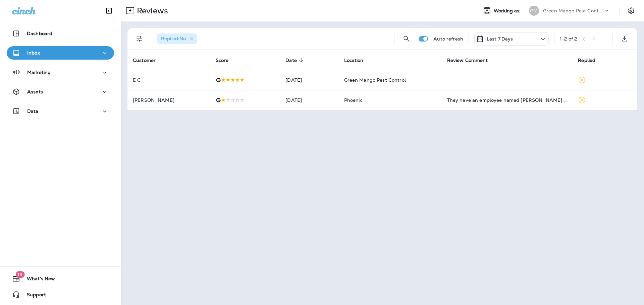  Describe the element at coordinates (507, 100) in the screenshot. I see `div: They have an employee named Kol who is extremely rude and unprofessional` at that location.